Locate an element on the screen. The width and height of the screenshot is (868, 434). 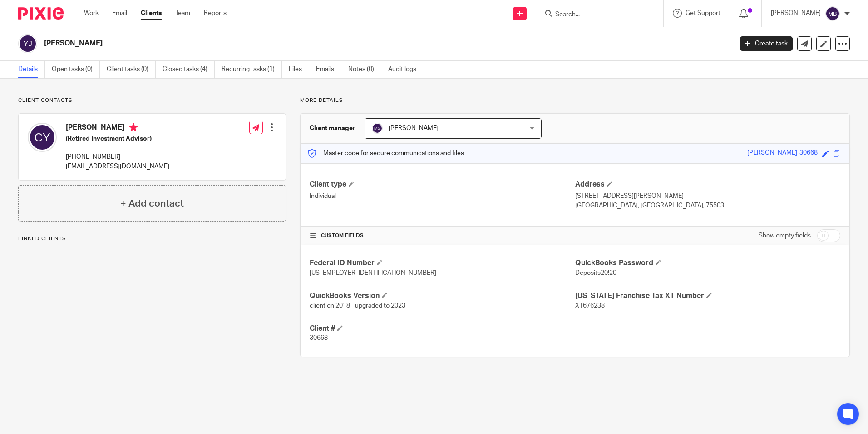
a: Create task is located at coordinates (767, 44).